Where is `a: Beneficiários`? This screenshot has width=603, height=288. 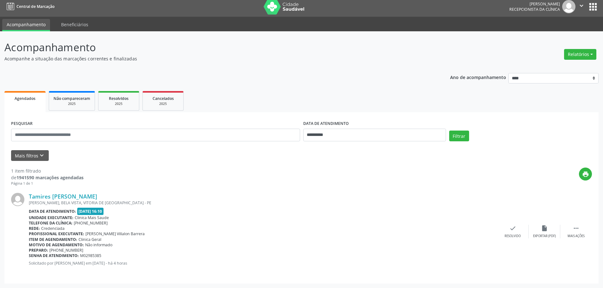 a: Beneficiários is located at coordinates (75, 24).